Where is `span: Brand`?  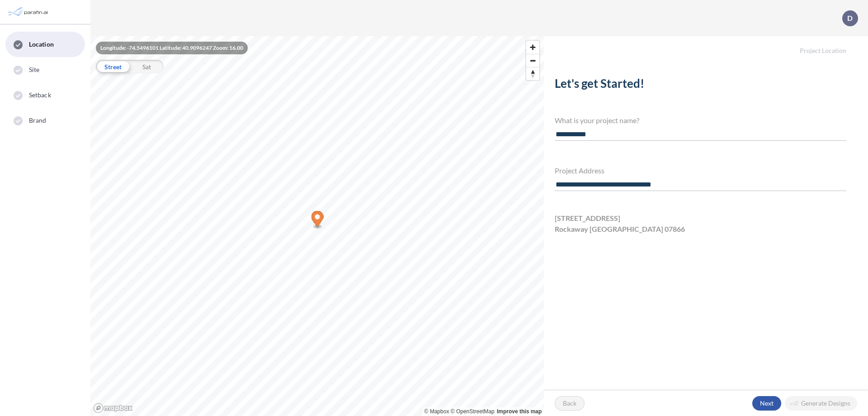 span: Brand is located at coordinates (37, 120).